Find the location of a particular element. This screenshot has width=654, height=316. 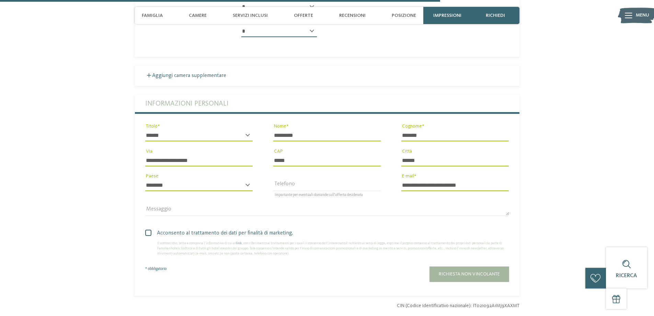

span: Ricerca is located at coordinates (627, 276).